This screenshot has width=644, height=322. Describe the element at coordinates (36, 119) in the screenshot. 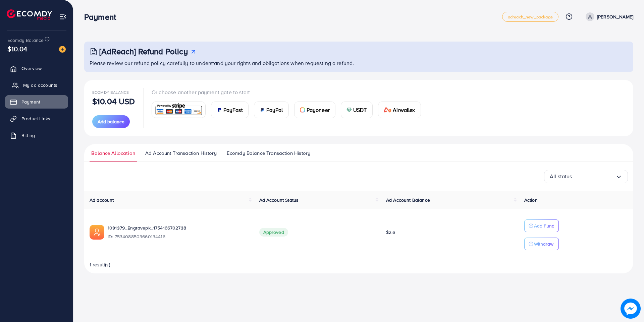

I see `span: Product Links` at that location.